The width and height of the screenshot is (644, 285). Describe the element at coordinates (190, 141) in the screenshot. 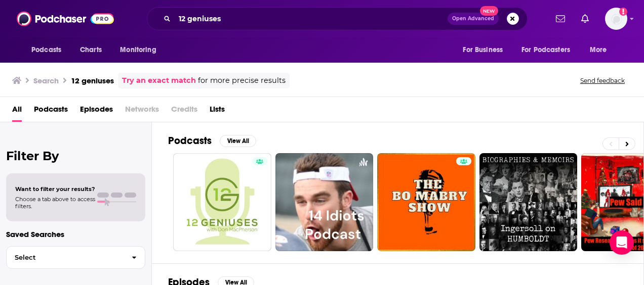

I see `h2: Podcasts` at that location.